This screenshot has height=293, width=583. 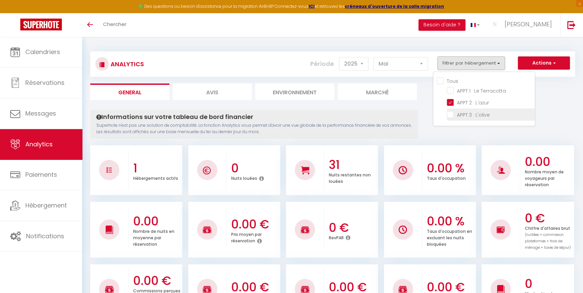 I want to click on p: Superhote n'est pas une solution de comptabilité. La fonction Analytics vous permet d'avoir une v..., so click(x=254, y=129).